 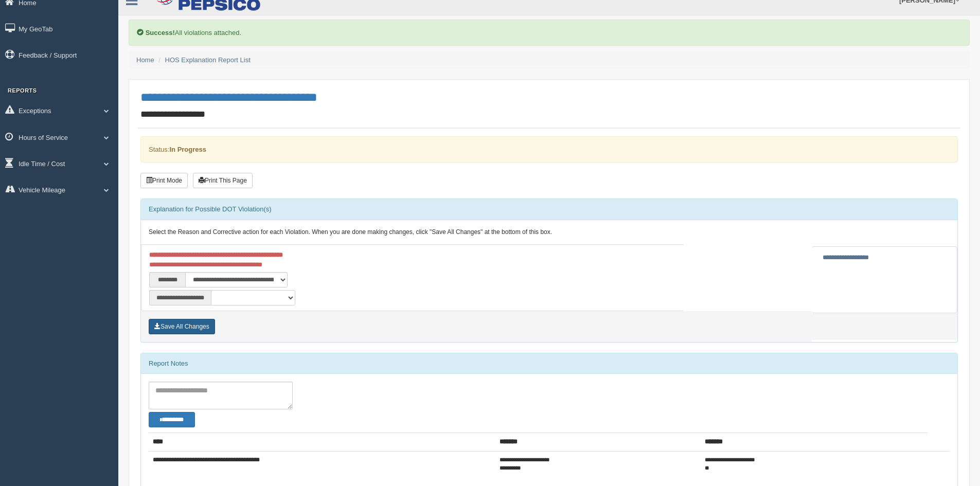 What do you see at coordinates (160, 32) in the screenshot?
I see `b: Success!` at bounding box center [160, 32].